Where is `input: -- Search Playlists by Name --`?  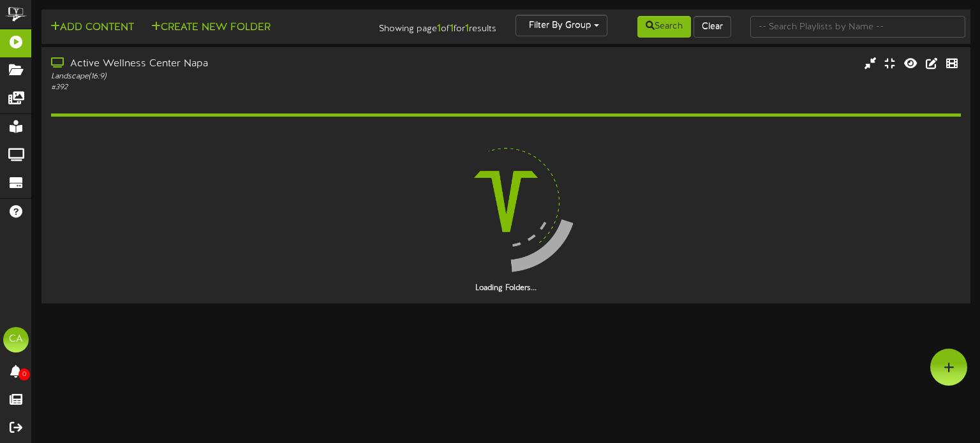 input: -- Search Playlists by Name -- is located at coordinates (858, 27).